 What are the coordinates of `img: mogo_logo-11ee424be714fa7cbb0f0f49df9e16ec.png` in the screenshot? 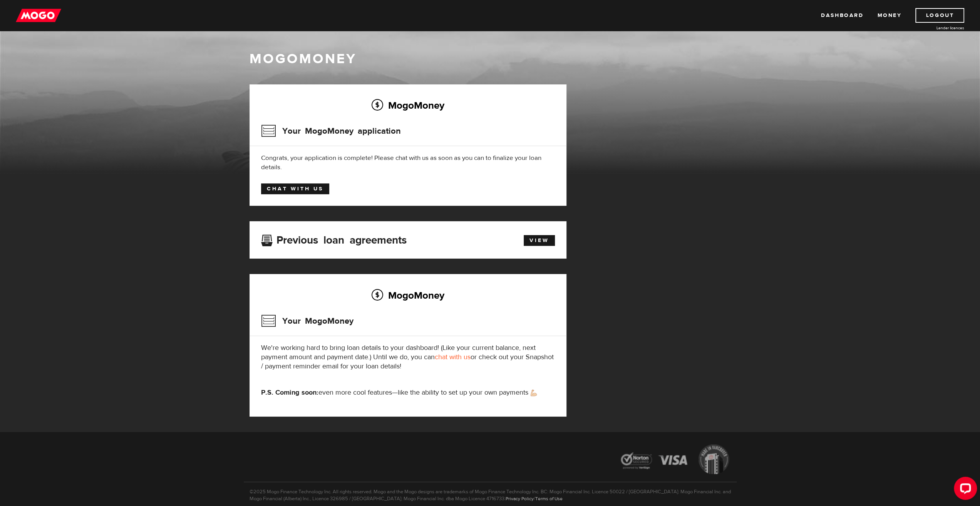 It's located at (39, 16).